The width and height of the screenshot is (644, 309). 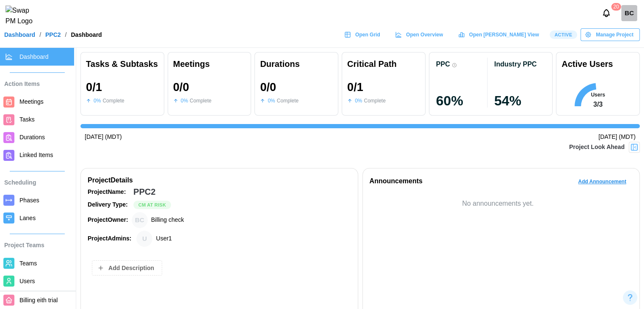 I want to click on span: Billing eith trial, so click(x=38, y=300).